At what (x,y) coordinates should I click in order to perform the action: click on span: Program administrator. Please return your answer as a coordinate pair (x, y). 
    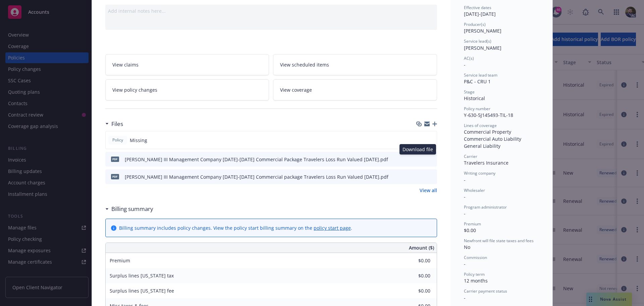
    Looking at the image, I should click on (485, 207).